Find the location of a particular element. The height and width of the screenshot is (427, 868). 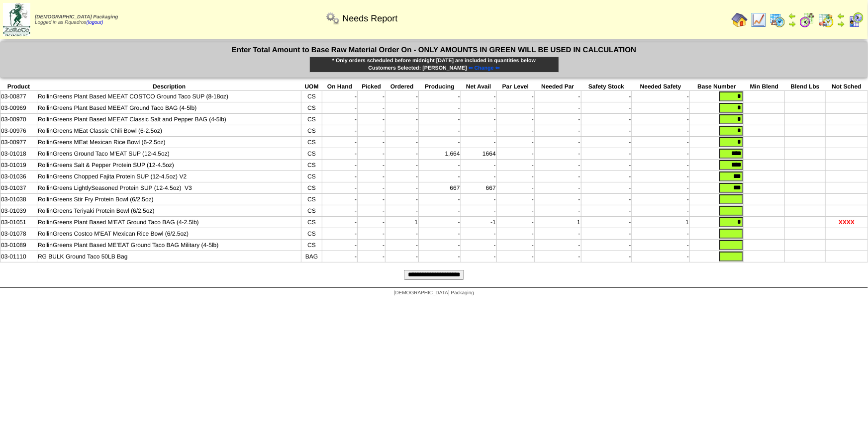

img: arrowleft.gif is located at coordinates (841, 16).